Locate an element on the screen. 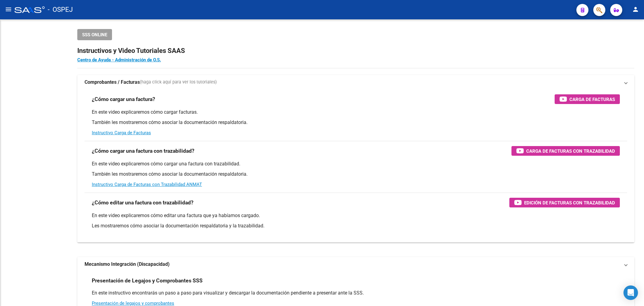  span: Edición de Facturas con Trazabilidad is located at coordinates (569, 202).